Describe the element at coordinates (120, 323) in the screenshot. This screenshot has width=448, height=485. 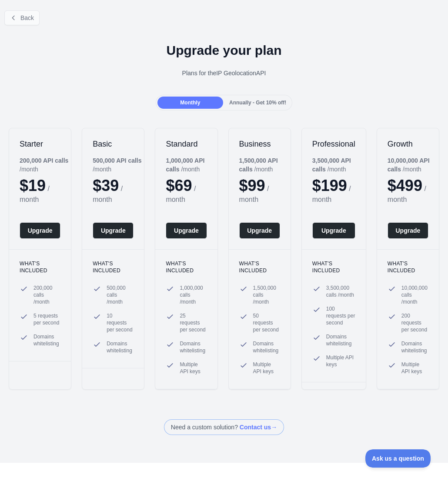
I see `span: 10 requests per second` at that location.